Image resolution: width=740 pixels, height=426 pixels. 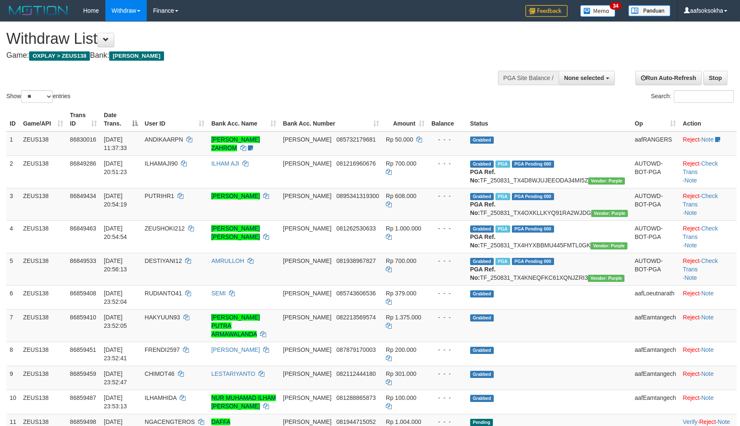 I want to click on span: Vendor URL: https://trx4.1velocity.biz, so click(x=606, y=278).